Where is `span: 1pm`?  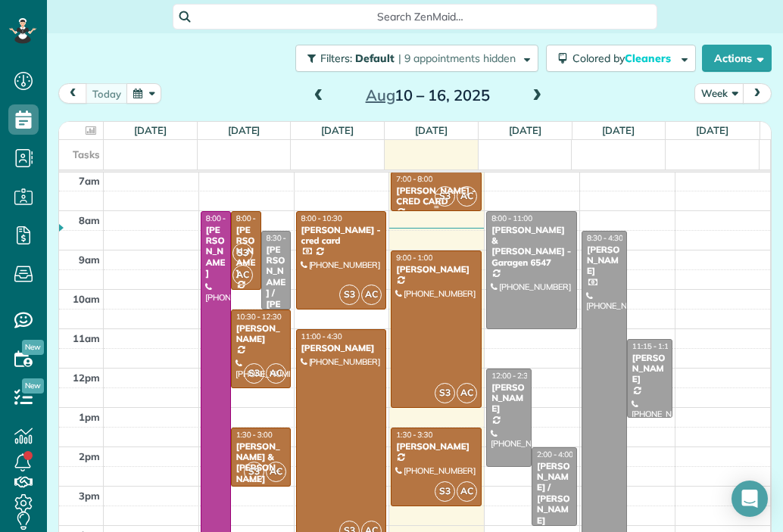 span: 1pm is located at coordinates (89, 417).